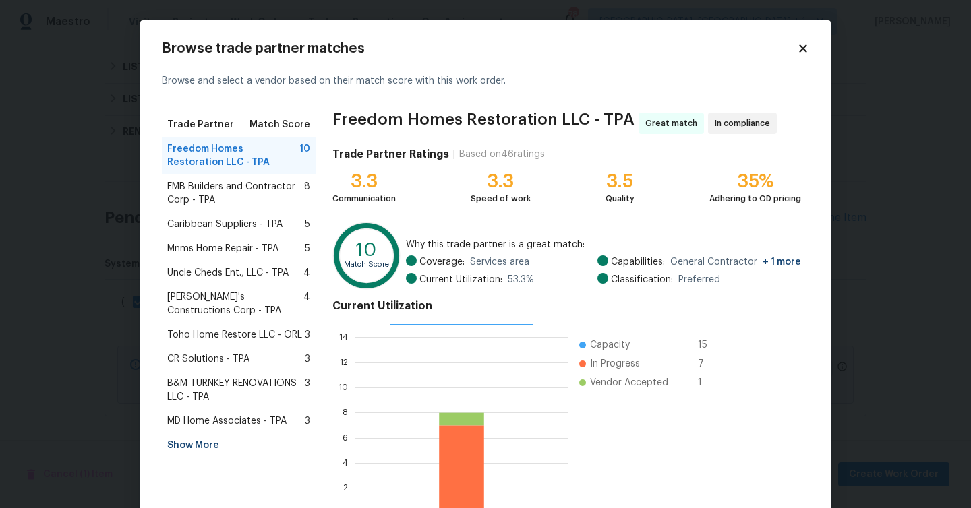  What do you see at coordinates (781, 262) in the screenshot?
I see `span: + 1 more` at bounding box center [781, 262].